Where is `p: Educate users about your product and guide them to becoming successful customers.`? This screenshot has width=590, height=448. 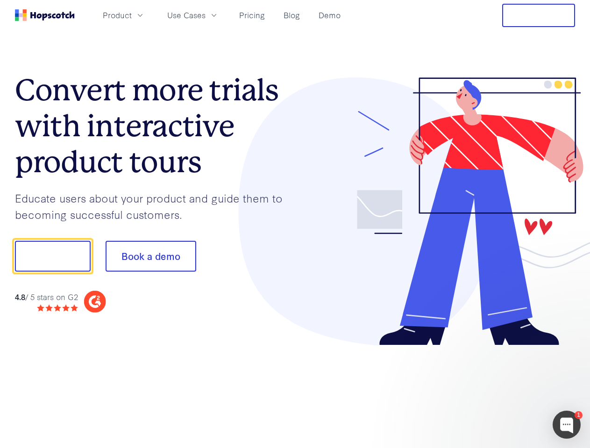
p: Educate users about your product and guide them to becoming successful customers. is located at coordinates (155, 206).